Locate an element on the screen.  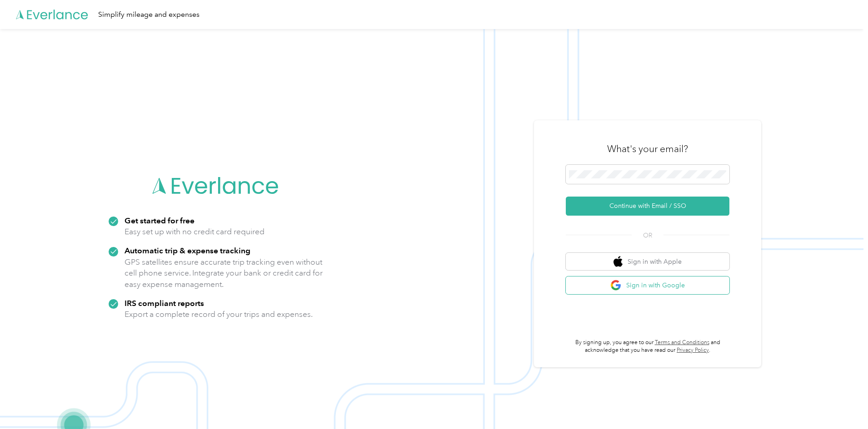
p: GPS satellites ensure accurate trip tracking even without cell phone service. Integrate your bank... is located at coordinates (223, 274).